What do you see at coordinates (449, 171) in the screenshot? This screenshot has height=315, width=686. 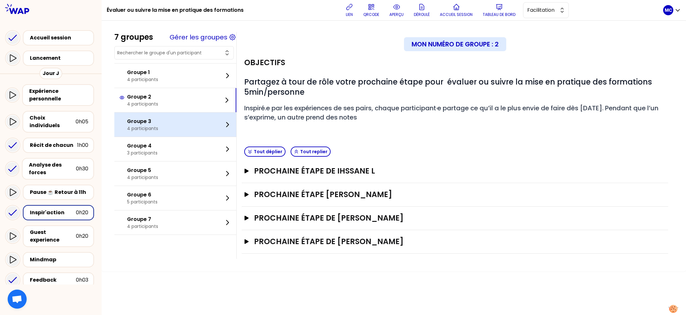 I see `h3: Prochaine étape de Ihssane L` at bounding box center [449, 171].